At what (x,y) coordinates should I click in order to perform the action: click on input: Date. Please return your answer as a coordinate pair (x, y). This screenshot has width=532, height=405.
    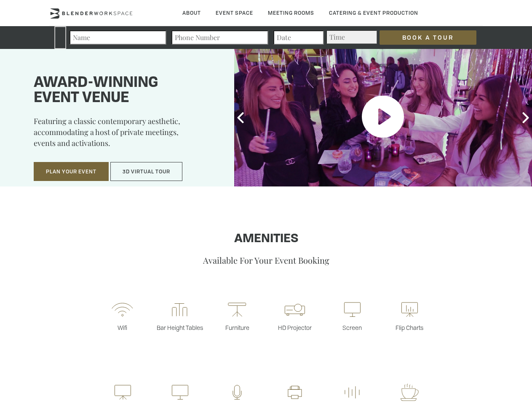
    Looking at the image, I should click on (299, 37).